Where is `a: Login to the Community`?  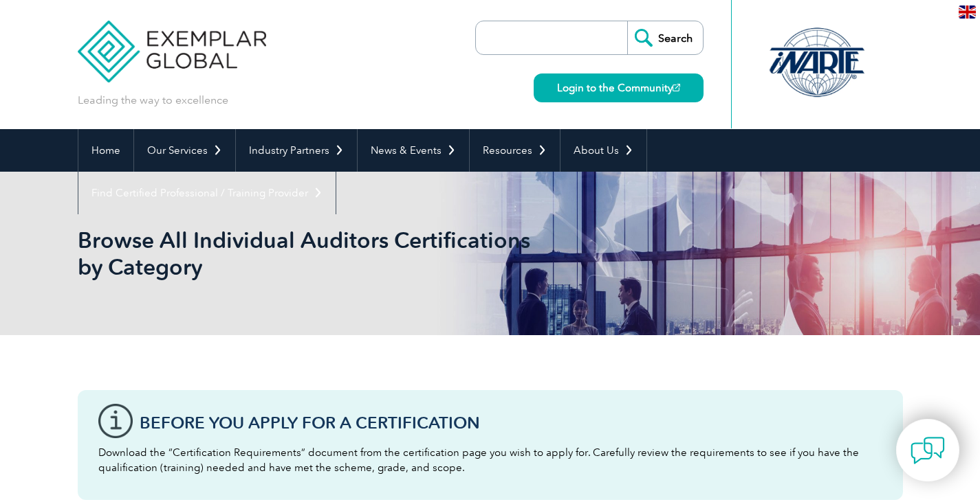 a: Login to the Community is located at coordinates (618, 88).